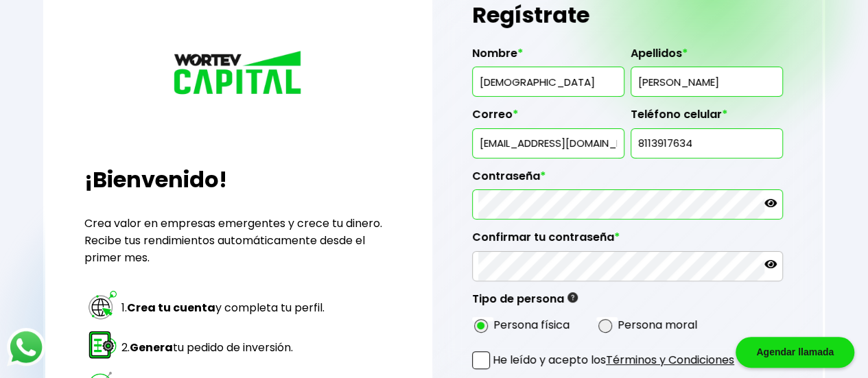 This screenshot has width=868, height=378. Describe the element at coordinates (26, 347) in the screenshot. I see `img: logos_whatsapp-icon.242b2217.svg` at that location.